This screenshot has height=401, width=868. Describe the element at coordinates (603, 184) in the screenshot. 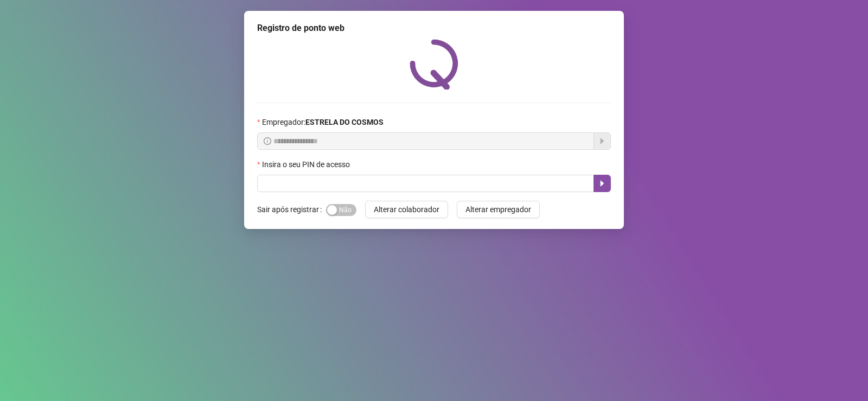

I see `span: caret-right` at that location.